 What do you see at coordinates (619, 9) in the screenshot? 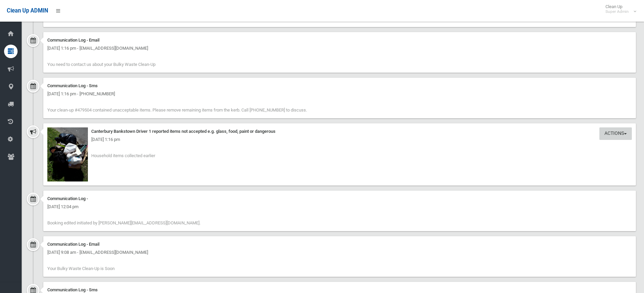
I see `span: Clean Up` at bounding box center [619, 9].